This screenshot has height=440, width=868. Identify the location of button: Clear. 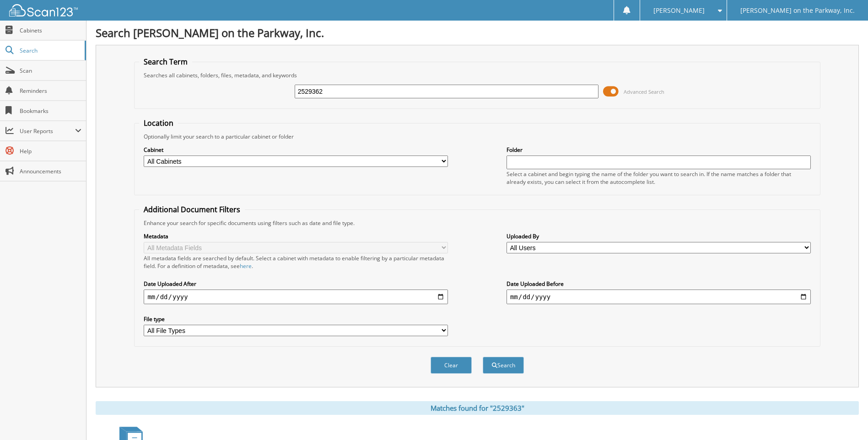
(451, 365).